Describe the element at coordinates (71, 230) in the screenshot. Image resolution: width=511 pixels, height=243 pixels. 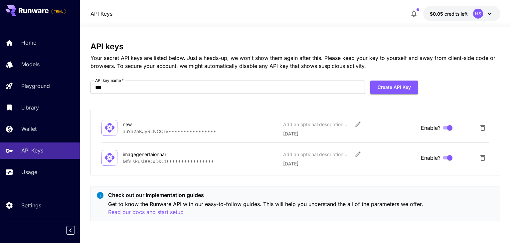
I see `button: Collapse sidebar` at that location.